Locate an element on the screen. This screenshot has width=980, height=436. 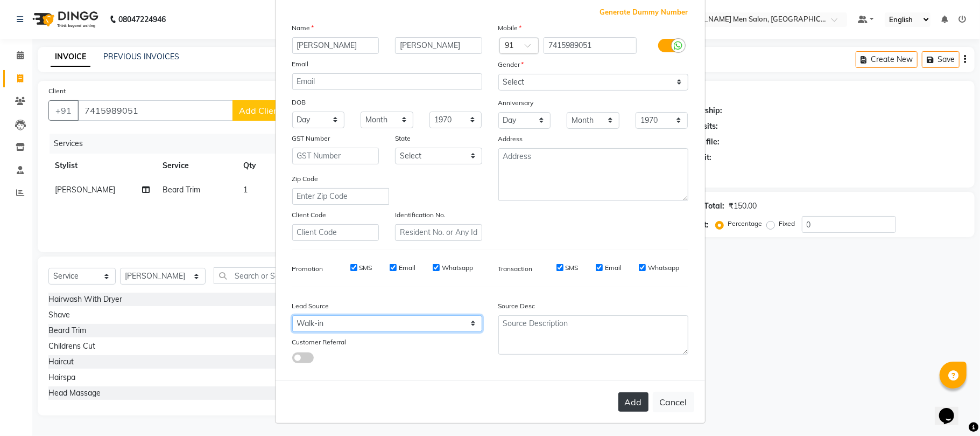
label: Mobile is located at coordinates (510, 28).